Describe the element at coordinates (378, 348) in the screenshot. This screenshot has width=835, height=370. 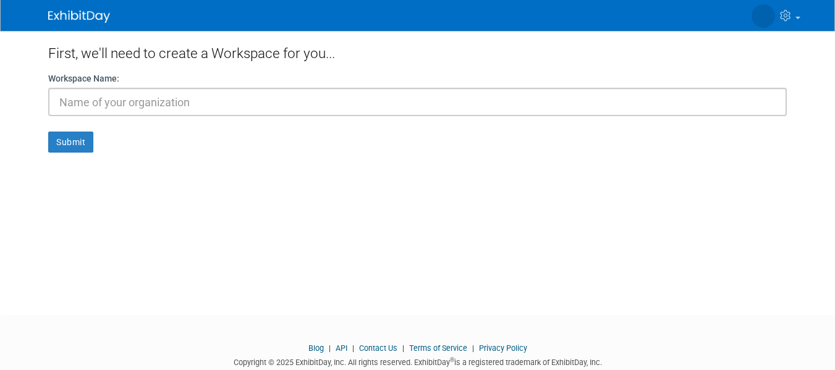
I see `a: Contact Us` at that location.